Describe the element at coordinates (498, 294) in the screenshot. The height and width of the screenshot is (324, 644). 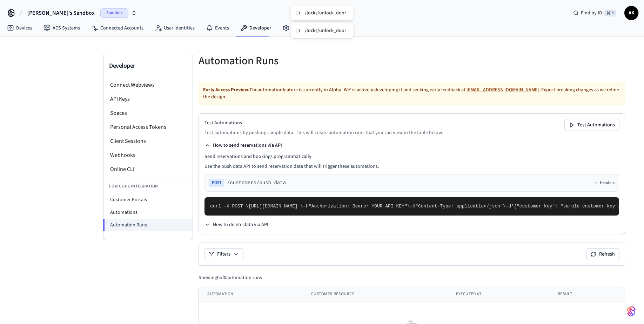
I see `th: Executed At` at that location.